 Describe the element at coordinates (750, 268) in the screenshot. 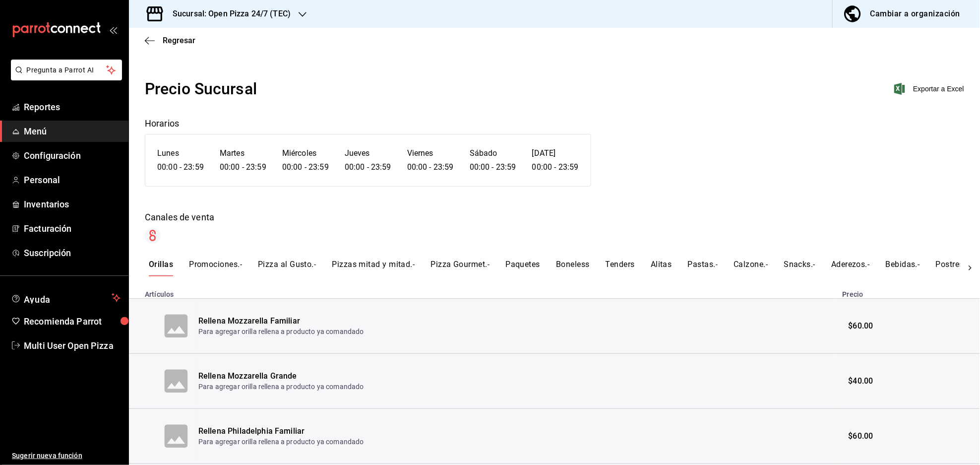

I see `button: Calzone.-` at that location.